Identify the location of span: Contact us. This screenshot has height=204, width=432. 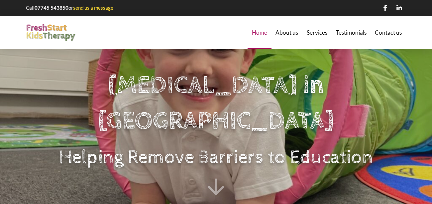
(388, 32).